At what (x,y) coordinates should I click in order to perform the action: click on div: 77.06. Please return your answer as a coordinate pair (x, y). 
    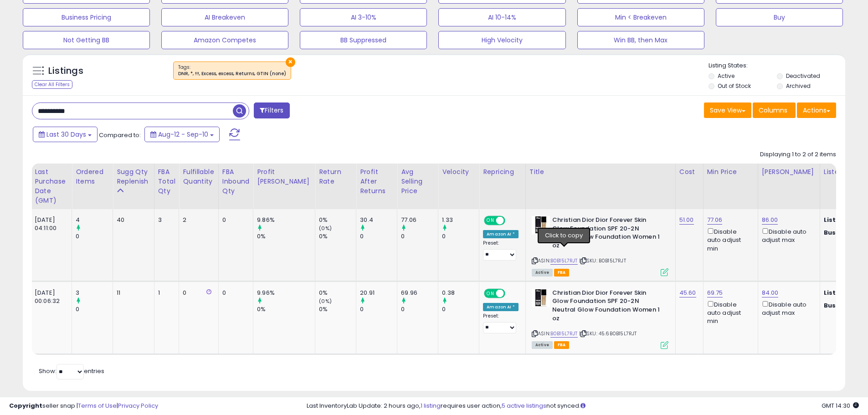
    Looking at the image, I should click on (419, 220).